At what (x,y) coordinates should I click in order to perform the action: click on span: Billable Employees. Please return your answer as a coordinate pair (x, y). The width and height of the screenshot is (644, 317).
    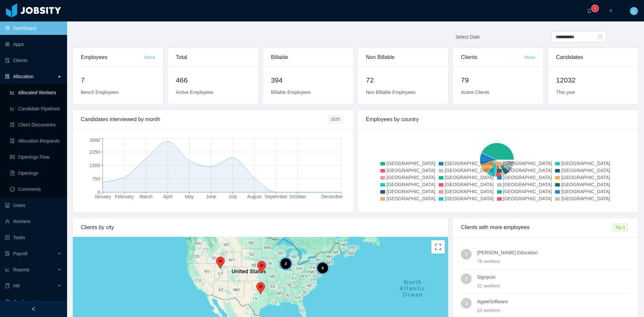
    Looking at the image, I should click on (291, 92).